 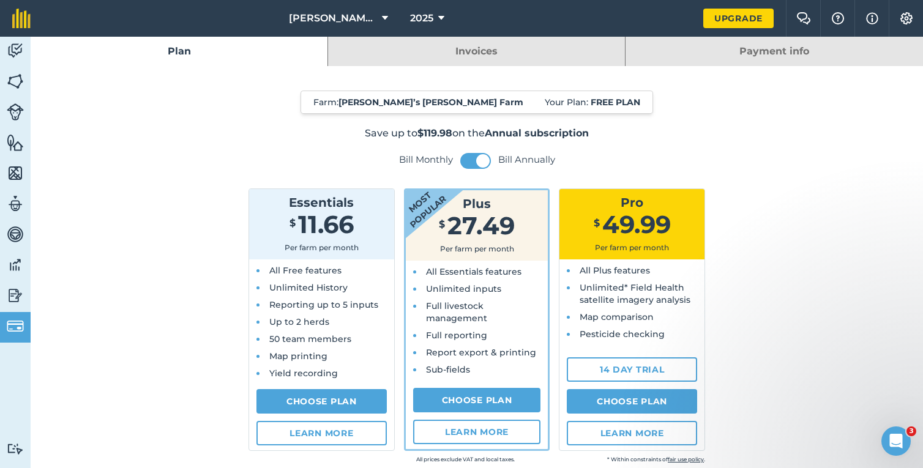 What do you see at coordinates (434, 133) in the screenshot?
I see `strong: $119.98` at bounding box center [434, 133].